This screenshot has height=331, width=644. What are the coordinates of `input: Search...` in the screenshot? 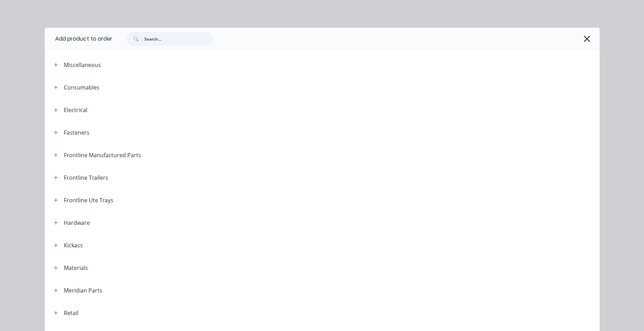 It's located at (179, 39).